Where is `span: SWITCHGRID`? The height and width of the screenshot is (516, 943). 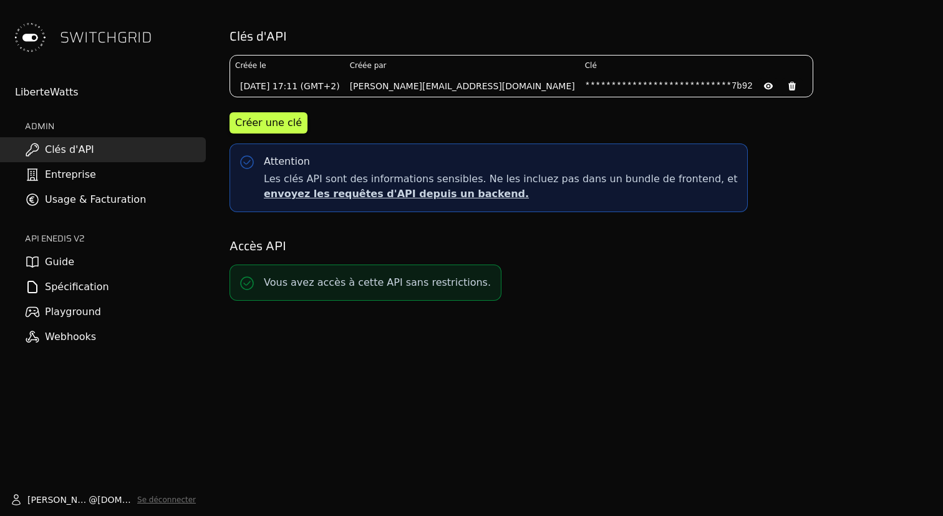 span: SWITCHGRID is located at coordinates (106, 37).